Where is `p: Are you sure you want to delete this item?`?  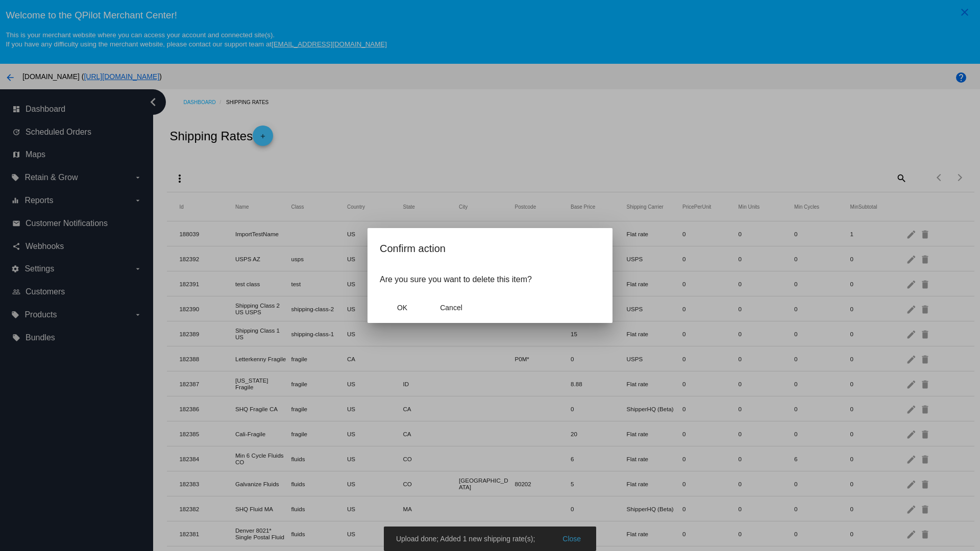 p: Are you sure you want to delete this item? is located at coordinates (490, 280).